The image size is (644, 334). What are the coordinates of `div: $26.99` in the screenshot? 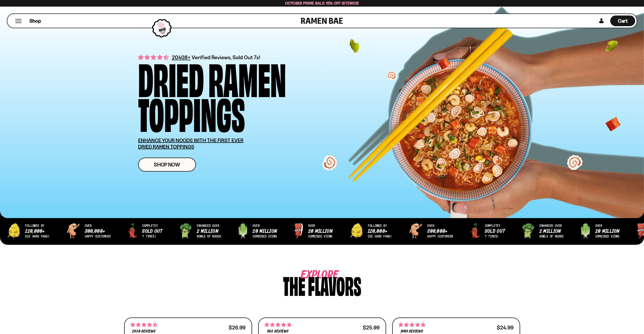 It's located at (237, 327).